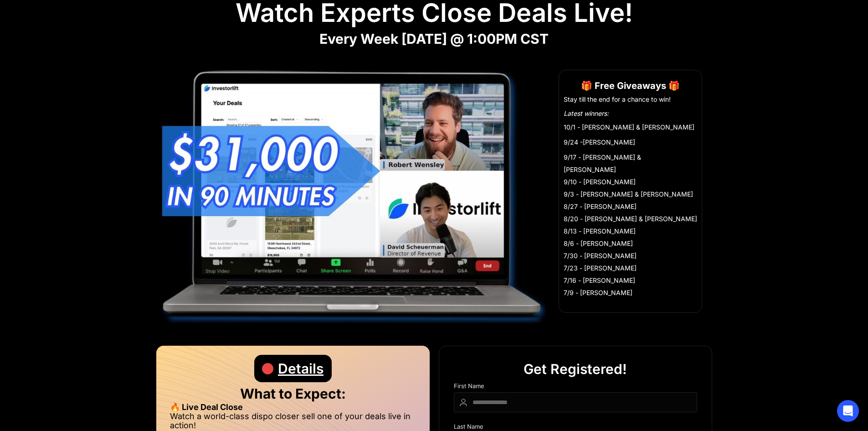 The height and width of the screenshot is (431, 868). Describe the element at coordinates (586, 113) in the screenshot. I see `em: Latest winners:` at that location.